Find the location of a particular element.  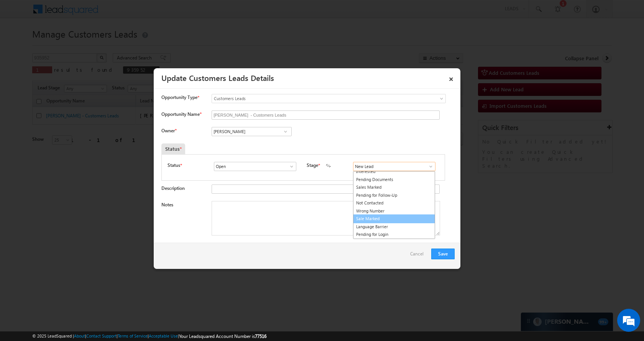

label: Stage is located at coordinates (312, 165).